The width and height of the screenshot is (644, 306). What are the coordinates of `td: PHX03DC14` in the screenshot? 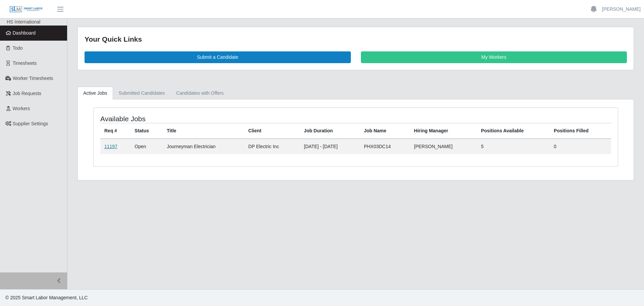 It's located at (385, 146).